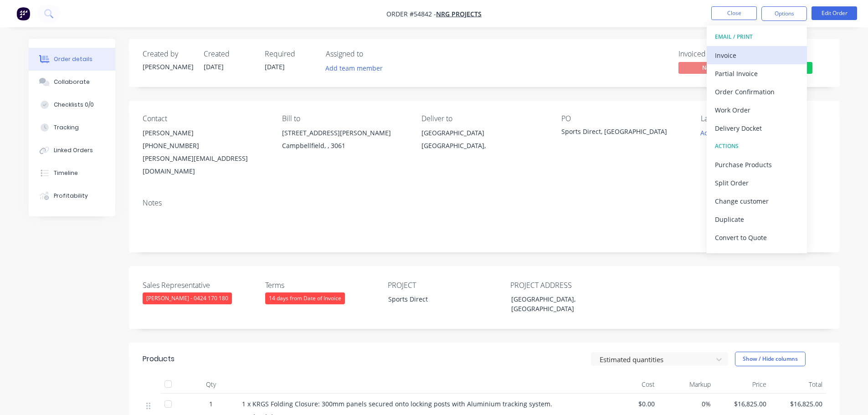 The image size is (868, 415). I want to click on label: PROJECT ADDRESS, so click(567, 285).